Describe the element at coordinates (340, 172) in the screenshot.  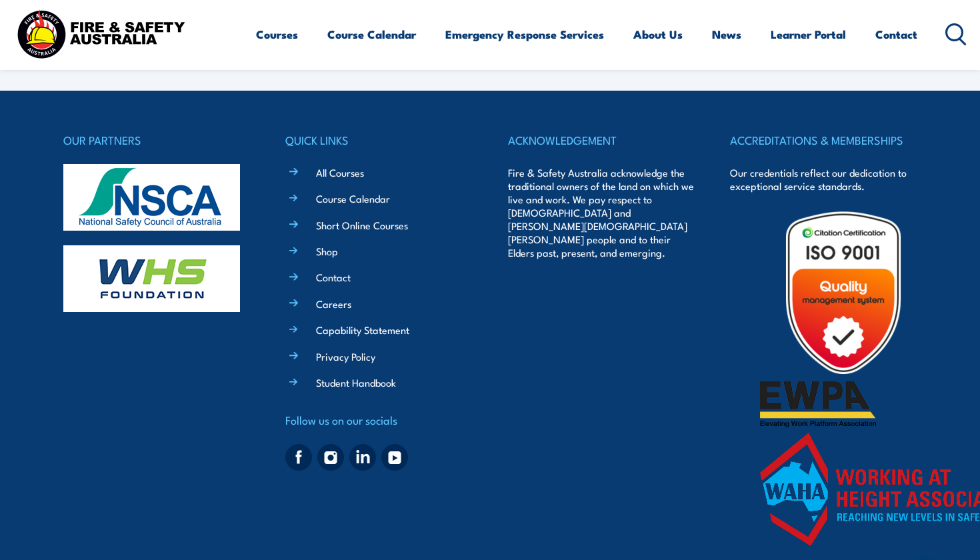
I see `a: All Courses` at that location.